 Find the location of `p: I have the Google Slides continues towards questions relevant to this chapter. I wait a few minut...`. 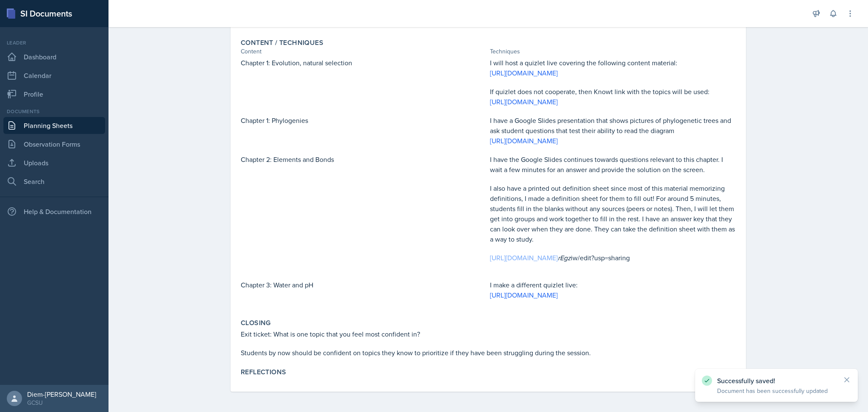

p: I have the Google Slides continues towards questions relevant to this chapter. I wait a few minut... is located at coordinates (613, 164).